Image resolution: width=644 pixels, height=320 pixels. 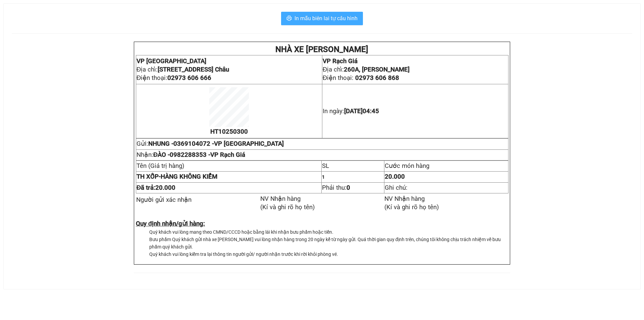 What do you see at coordinates (289, 19) in the screenshot?
I see `span: printer` at bounding box center [289, 19].